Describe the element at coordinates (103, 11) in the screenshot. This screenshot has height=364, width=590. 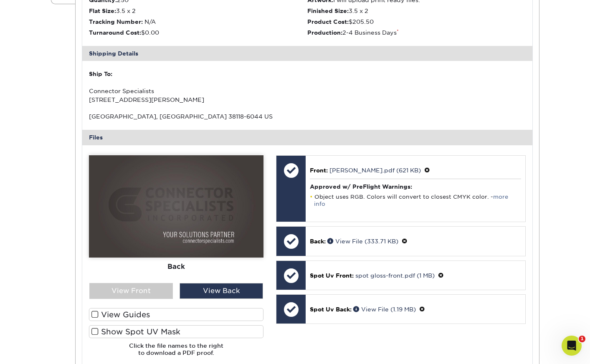
I see `strong: Flat Size:` at that location.